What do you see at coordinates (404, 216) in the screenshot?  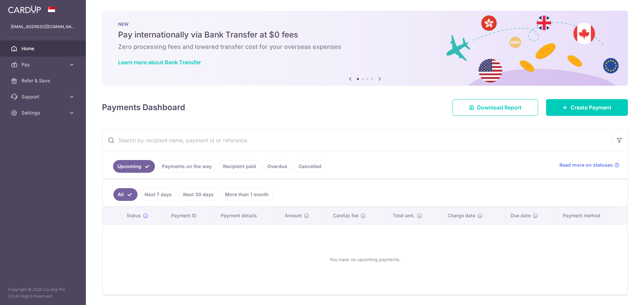 I see `span: Total amt.` at bounding box center [404, 216].